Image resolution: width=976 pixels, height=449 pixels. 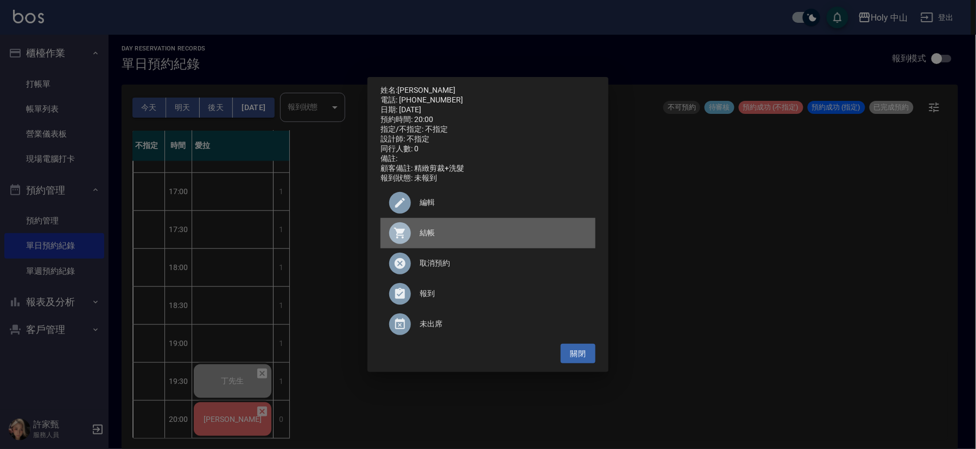 I want to click on span: 未出席, so click(x=503, y=324).